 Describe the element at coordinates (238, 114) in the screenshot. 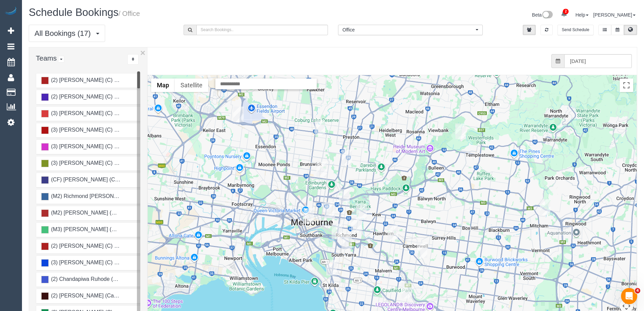

I see `div: 12/09/2025 07:00 - Daniel Torres - 4/32 Elstone Ave,, Airport West, VIC 3042` at that location.